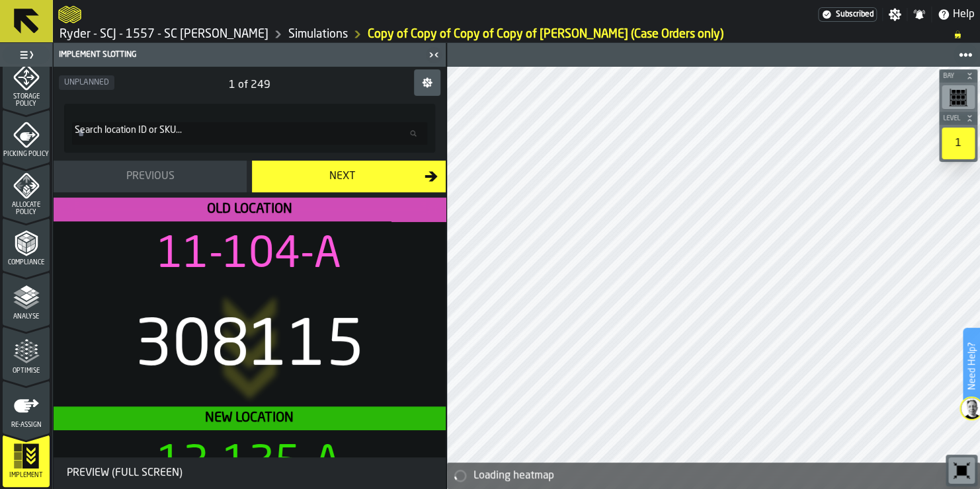 The width and height of the screenshot is (980, 489). What do you see at coordinates (128, 130) in the screenshot?
I see `span: label` at bounding box center [128, 130].